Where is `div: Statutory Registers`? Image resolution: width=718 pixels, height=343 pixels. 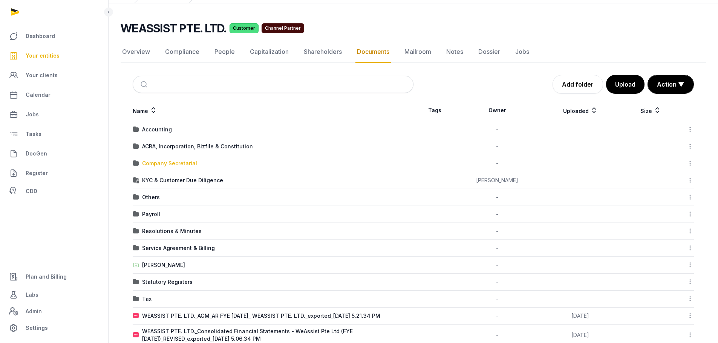
div: Statutory Registers is located at coordinates (167, 282).